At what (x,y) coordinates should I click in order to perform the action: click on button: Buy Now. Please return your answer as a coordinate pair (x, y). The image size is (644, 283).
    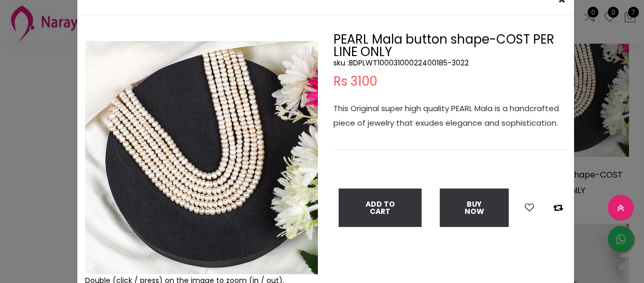
    Looking at the image, I should click on (474, 208).